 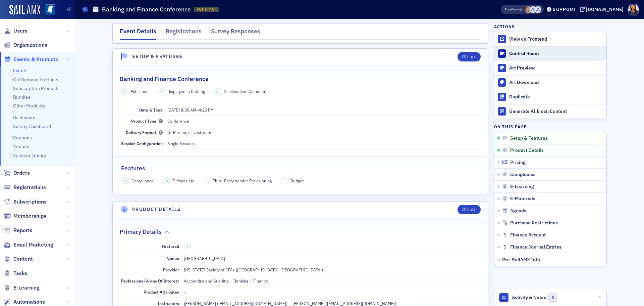 I want to click on span: Finance Account, so click(x=528, y=235).